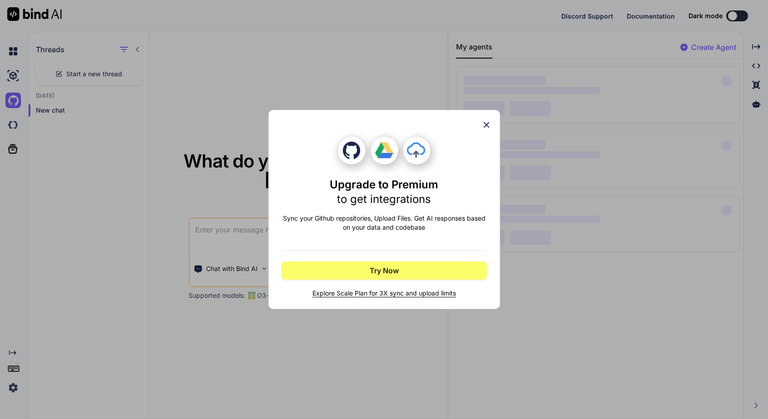 Image resolution: width=768 pixels, height=419 pixels. I want to click on h1: Upgrade to Premium, so click(384, 192).